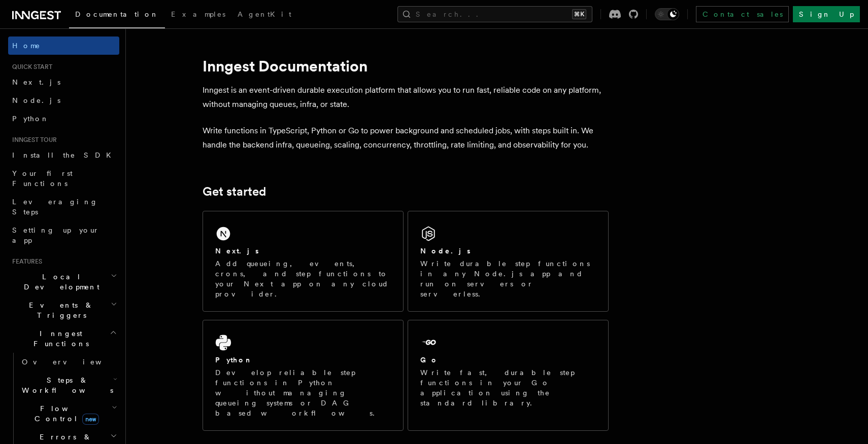 The image size is (868, 444). What do you see at coordinates (59, 282) in the screenshot?
I see `span: Local Development` at bounding box center [59, 282].